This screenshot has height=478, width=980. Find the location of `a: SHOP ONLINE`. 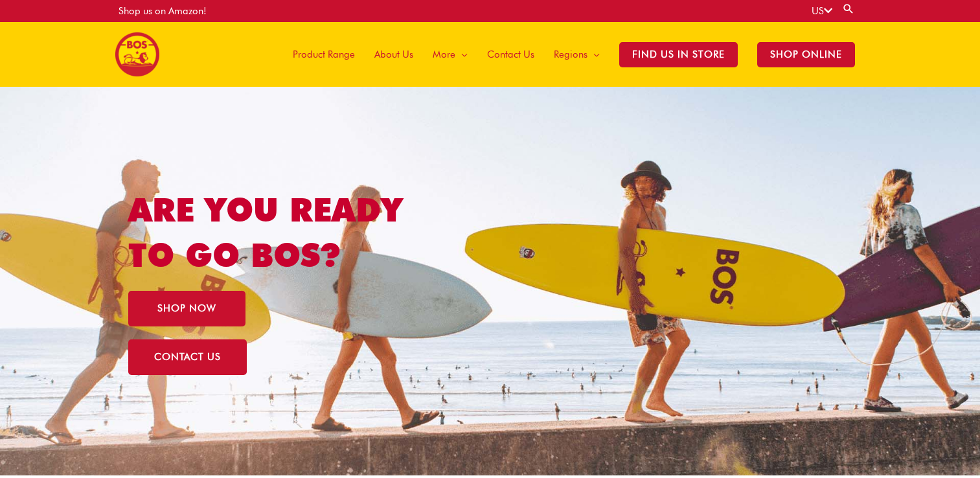

a: SHOP ONLINE is located at coordinates (805, 55).